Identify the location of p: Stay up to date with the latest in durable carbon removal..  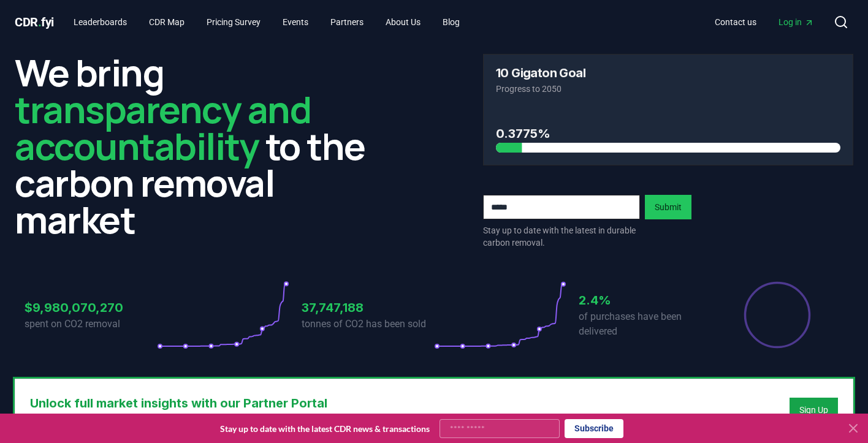
(561, 236).